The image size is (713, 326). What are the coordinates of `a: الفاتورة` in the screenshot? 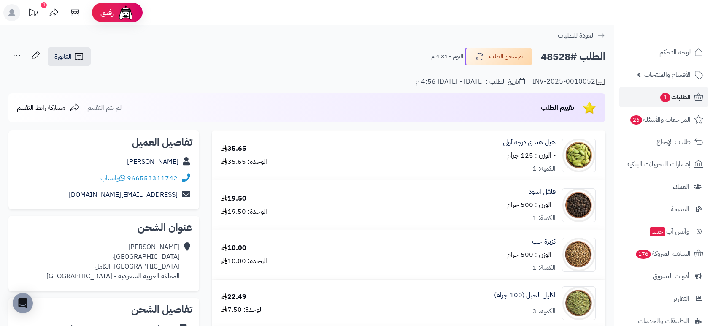 It's located at (69, 57).